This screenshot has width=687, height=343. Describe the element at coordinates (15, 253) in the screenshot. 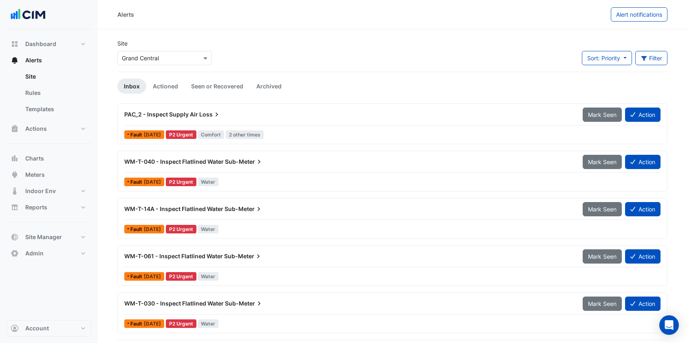

I see `app-icon: Admin` at that location.